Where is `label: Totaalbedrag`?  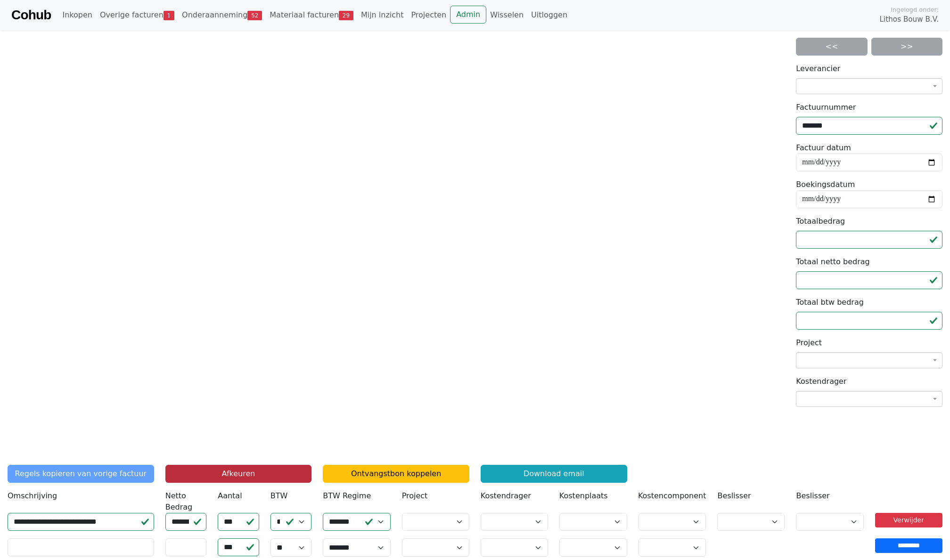 label: Totaalbedrag is located at coordinates (820, 221).